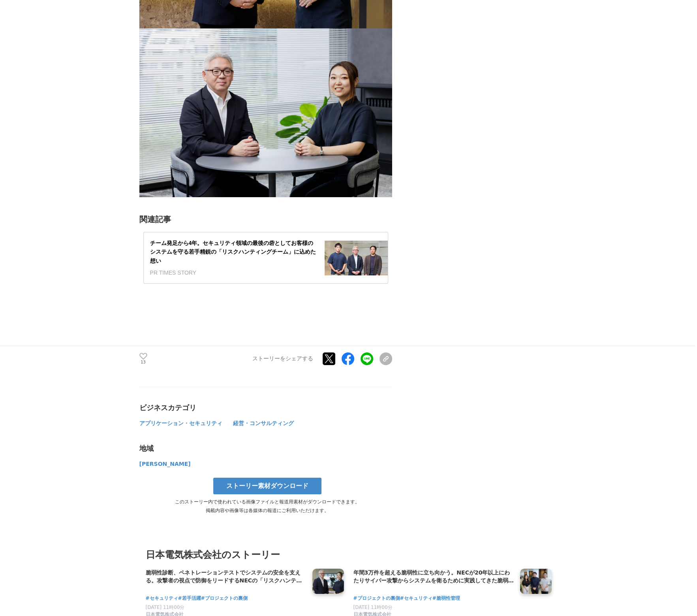 Image resolution: width=697 pixels, height=616 pixels. Describe the element at coordinates (181, 423) in the screenshot. I see `a: アプリケーション・セキュリティ` at that location.